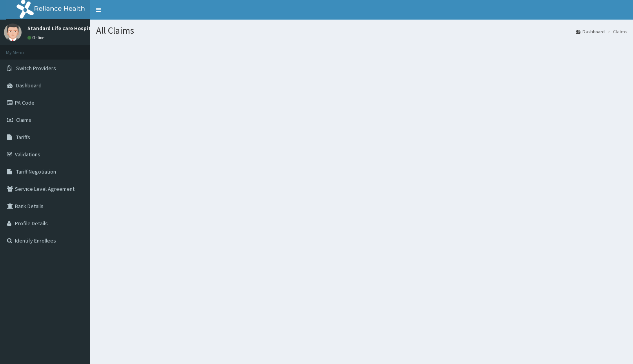 The image size is (633, 364). What do you see at coordinates (29, 85) in the screenshot?
I see `span: Dashboard` at bounding box center [29, 85].